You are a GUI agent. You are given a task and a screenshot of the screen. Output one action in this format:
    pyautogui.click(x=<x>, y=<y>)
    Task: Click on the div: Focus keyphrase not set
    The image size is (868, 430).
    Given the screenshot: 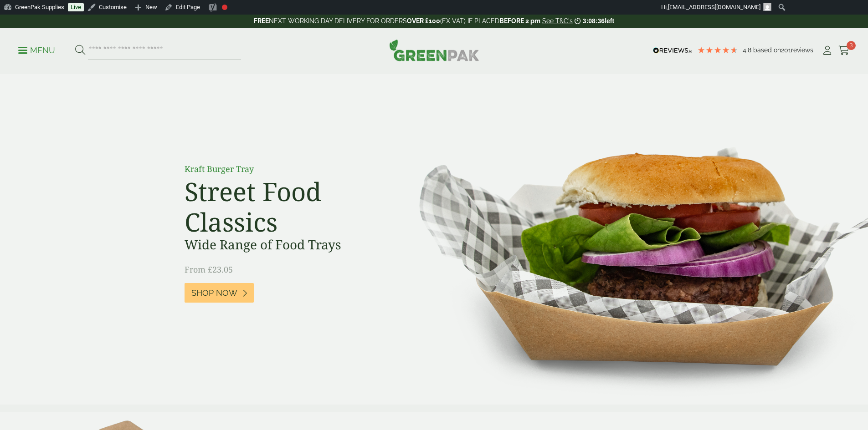 What is the action you would take?
    pyautogui.click(x=225, y=7)
    